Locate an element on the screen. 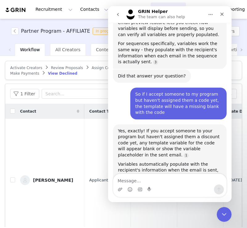 Image resolution: width=247 pixels, height=228 pixels. div: Maret says… is located at coordinates (62, 100).